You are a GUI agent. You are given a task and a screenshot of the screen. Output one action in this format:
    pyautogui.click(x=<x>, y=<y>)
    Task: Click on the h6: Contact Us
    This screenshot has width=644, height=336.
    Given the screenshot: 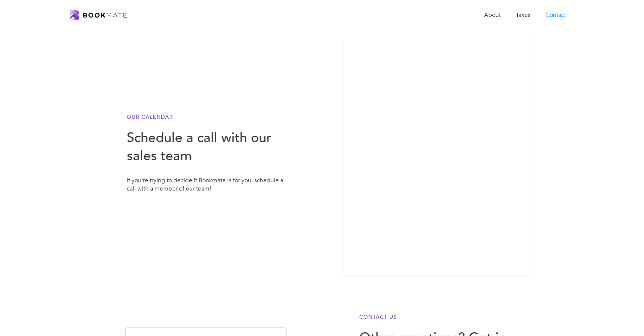 What is the action you would take?
    pyautogui.click(x=438, y=318)
    